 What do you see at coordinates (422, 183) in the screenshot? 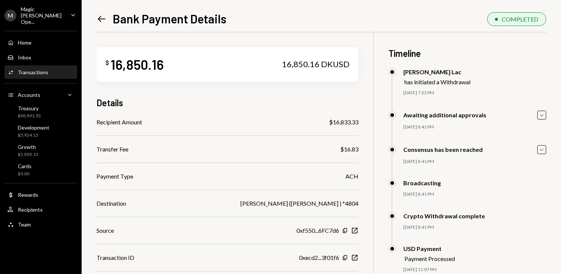
I see `div: Broadcasting` at bounding box center [422, 183].